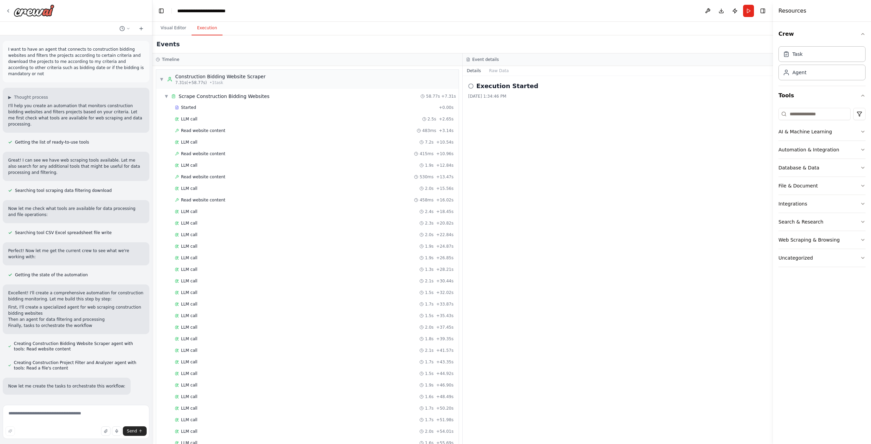  What do you see at coordinates (822, 240) in the screenshot?
I see `button: Web Scraping & Browsing` at bounding box center [822, 240].